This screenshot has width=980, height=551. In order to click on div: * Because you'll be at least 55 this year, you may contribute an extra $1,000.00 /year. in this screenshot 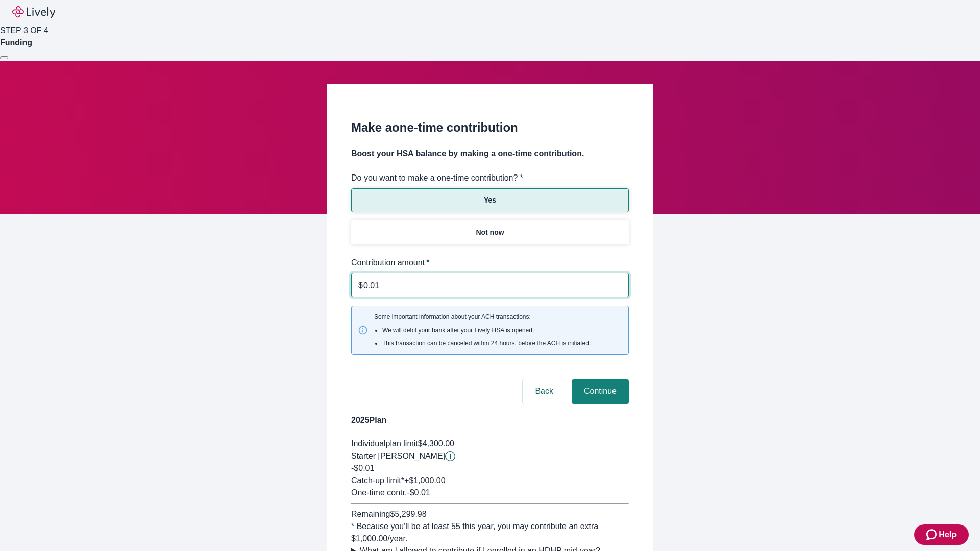, I will do `click(490, 533)`.